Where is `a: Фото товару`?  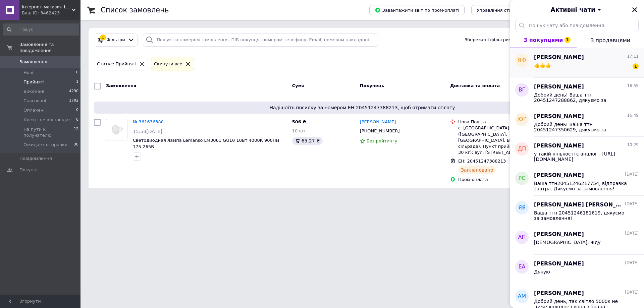 a: Фото товару is located at coordinates (117, 130).